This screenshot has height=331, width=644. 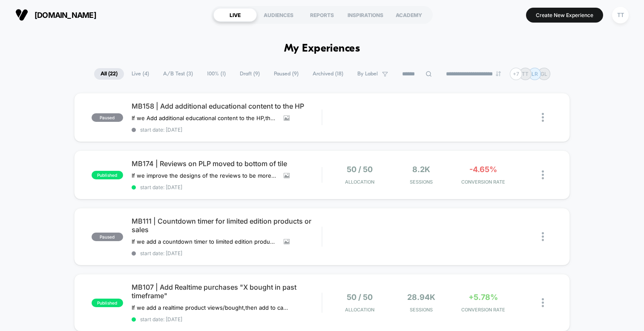 I want to click on p: GL, so click(x=544, y=73).